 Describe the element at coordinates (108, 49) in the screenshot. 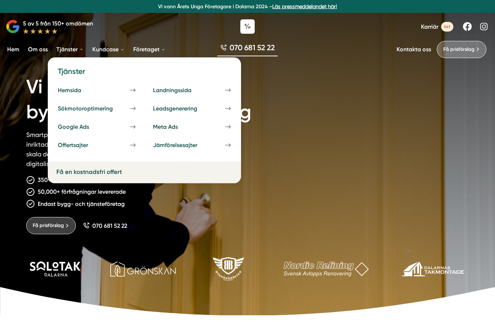

I see `a: Kundcase` at that location.